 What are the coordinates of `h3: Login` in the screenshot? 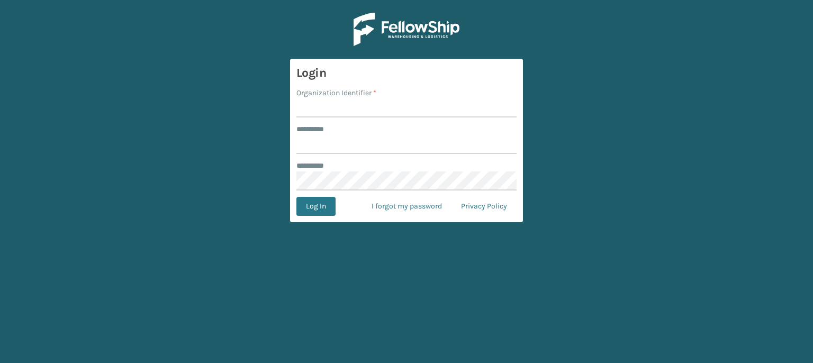 It's located at (406, 73).